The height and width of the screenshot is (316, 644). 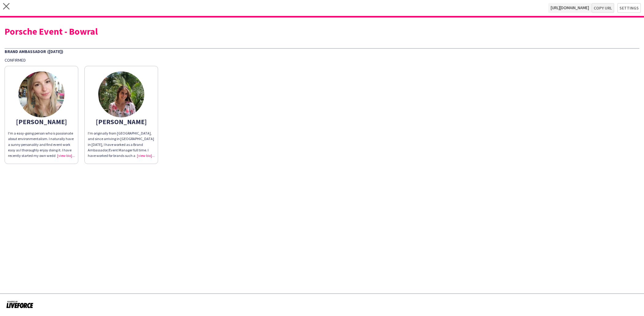 What do you see at coordinates (322, 60) in the screenshot?
I see `div: Confirmed` at bounding box center [322, 60].